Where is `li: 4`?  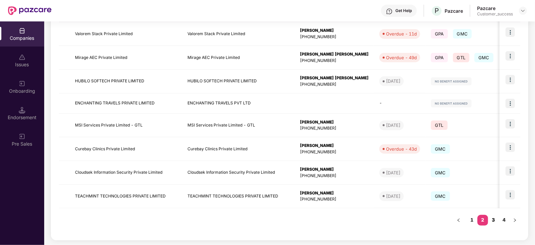 li: 4 is located at coordinates (504, 220).